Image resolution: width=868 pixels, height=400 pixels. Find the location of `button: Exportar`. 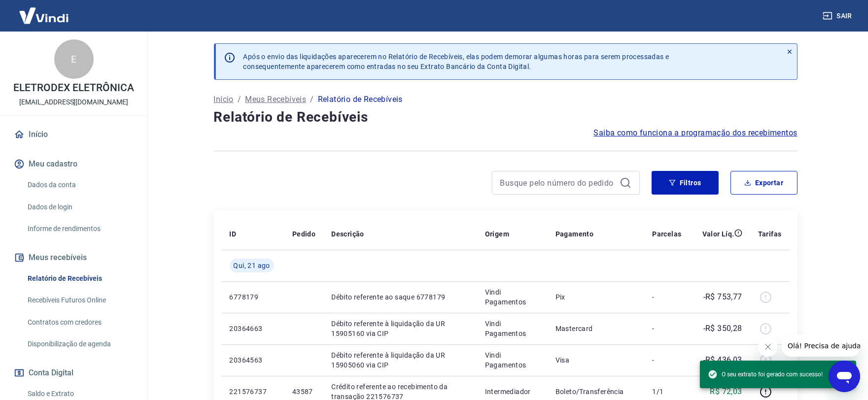

button: Exportar is located at coordinates (764, 183).